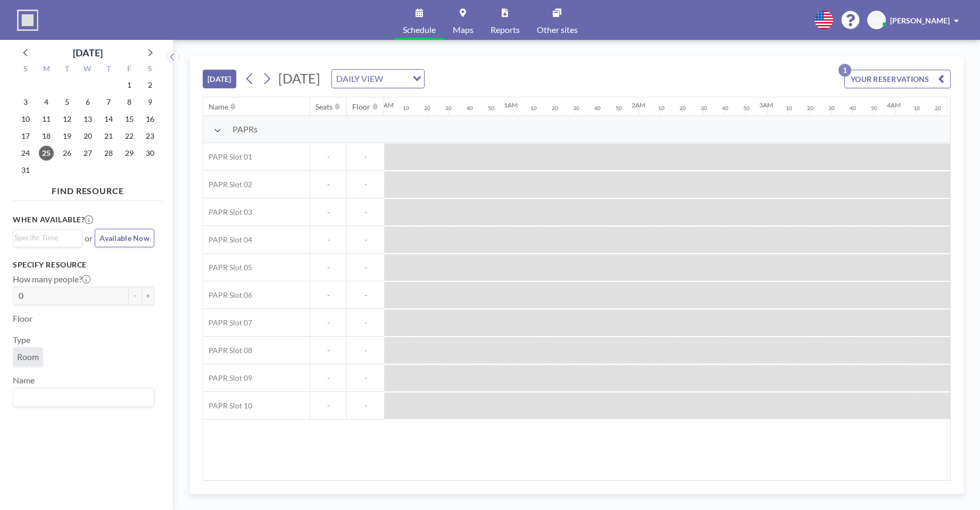 The width and height of the screenshot is (980, 510). What do you see at coordinates (26, 70) in the screenshot?
I see `div: S` at bounding box center [26, 70].